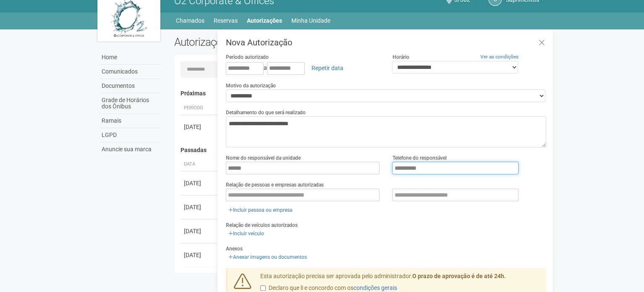 This screenshot has width=644, height=292. I want to click on a: Chamados, so click(190, 21).